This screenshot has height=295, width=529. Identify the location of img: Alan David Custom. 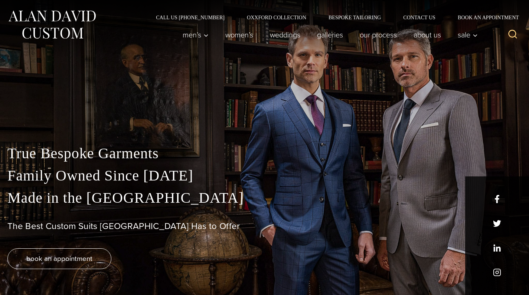
(52, 24).